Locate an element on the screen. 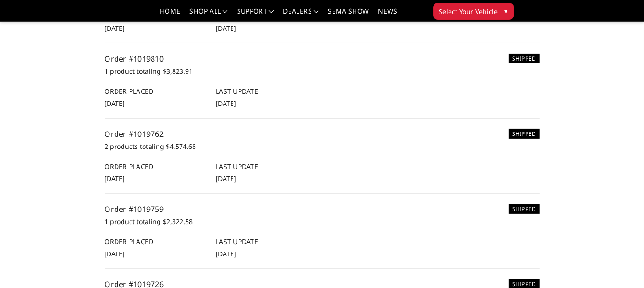 This screenshot has height=288, width=644. a: Order #1019759 is located at coordinates (134, 209).